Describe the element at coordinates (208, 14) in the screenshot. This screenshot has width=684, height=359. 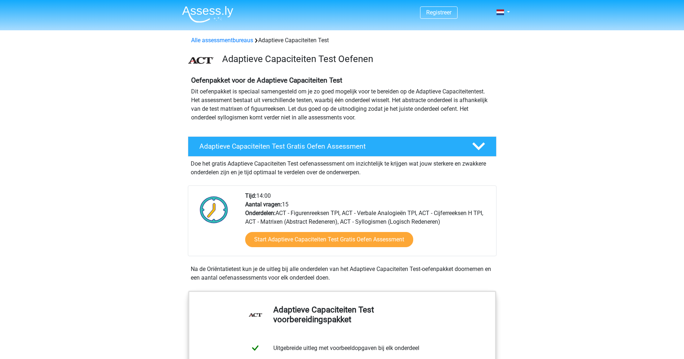
I see `img: Assessly` at that location.